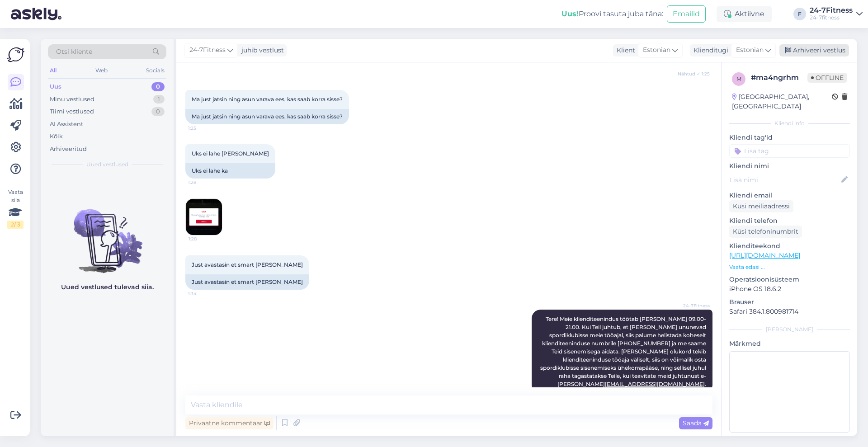  What do you see at coordinates (67, 125) in the screenshot?
I see `div: AI Assistent` at bounding box center [67, 125].